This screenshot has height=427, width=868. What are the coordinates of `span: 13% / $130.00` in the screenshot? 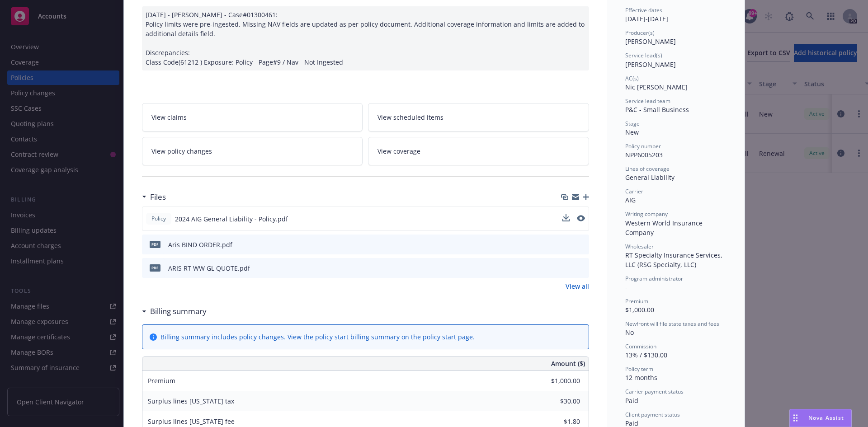 It's located at (646, 355).